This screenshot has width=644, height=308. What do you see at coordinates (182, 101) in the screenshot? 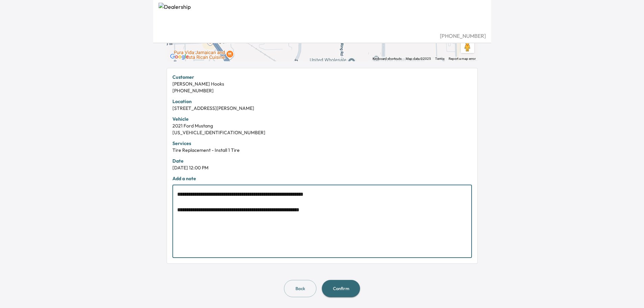
I see `strong: Location` at bounding box center [182, 101].